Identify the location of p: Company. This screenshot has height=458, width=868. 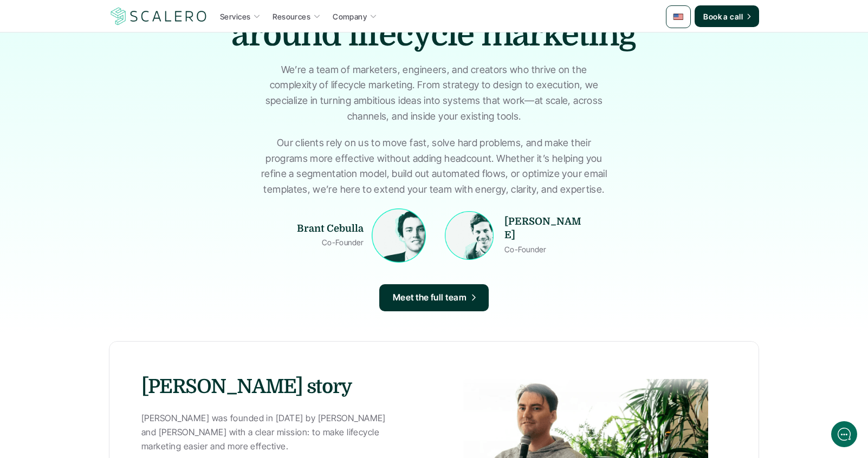
(350, 16).